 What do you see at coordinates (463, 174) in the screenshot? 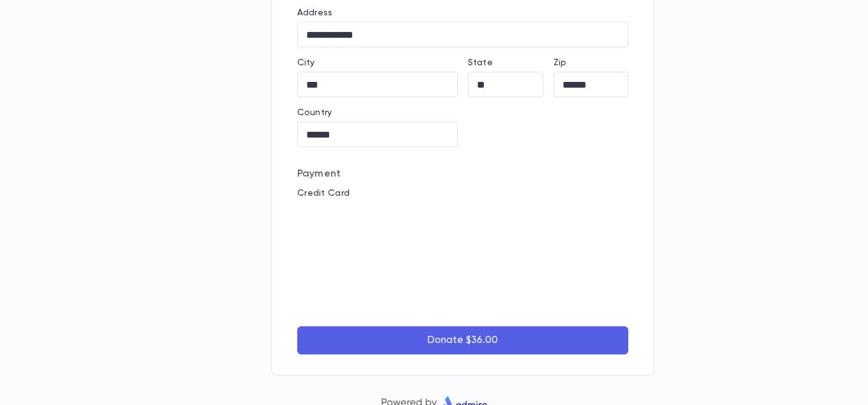
I see `p: Payment` at bounding box center [463, 174].